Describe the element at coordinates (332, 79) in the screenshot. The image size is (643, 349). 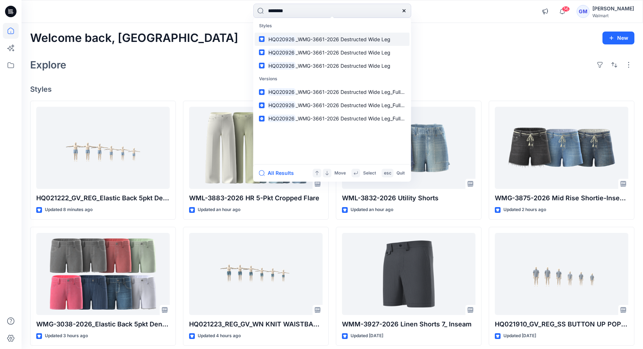
I see `p: Versions` at that location.